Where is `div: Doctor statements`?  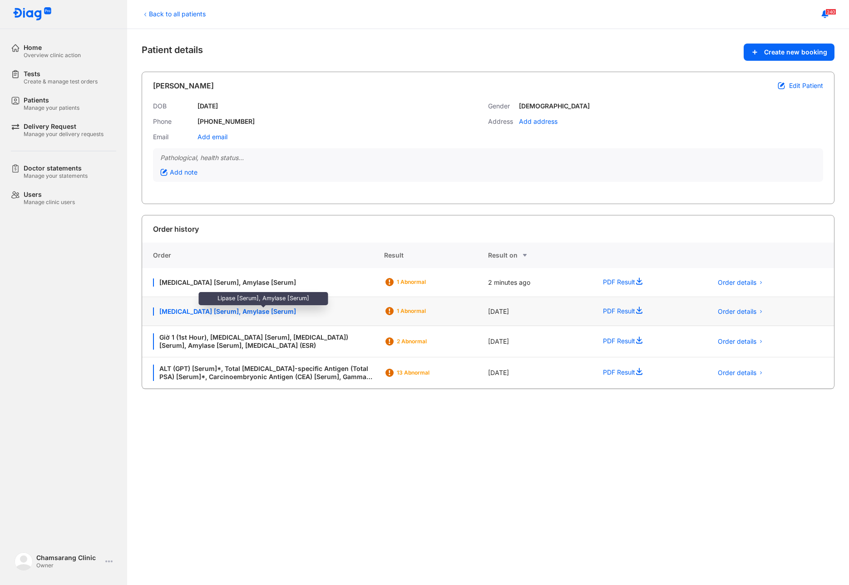
div: Doctor statements is located at coordinates (55, 168).